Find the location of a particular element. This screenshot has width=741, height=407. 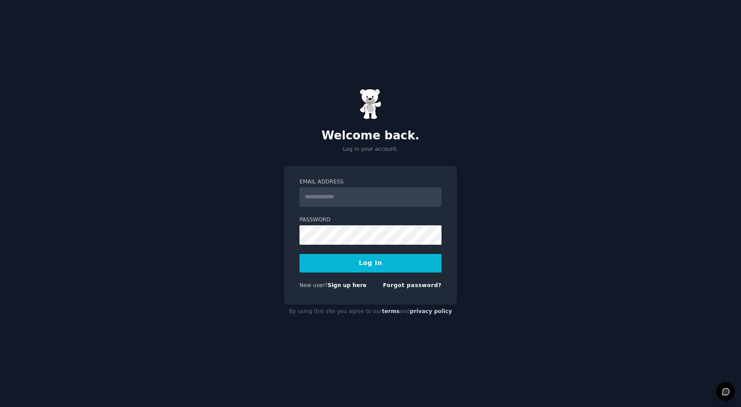

button: Log In is located at coordinates (371, 263).